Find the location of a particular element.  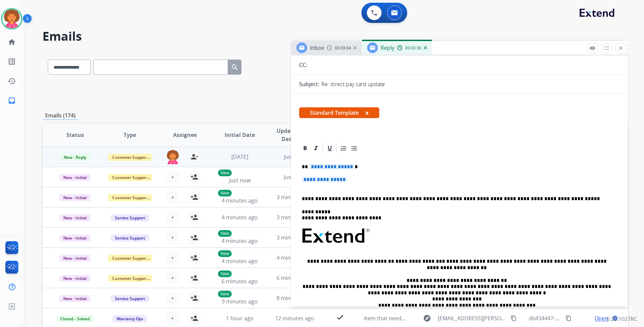

span: 9 minutes ago is located at coordinates (239, 301).